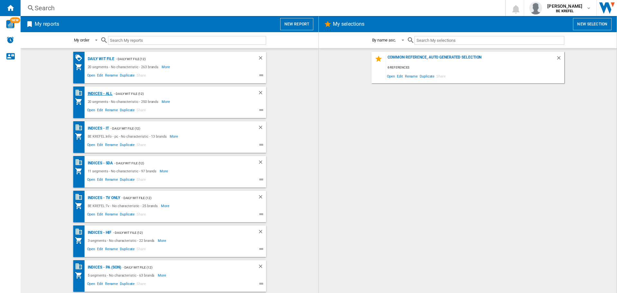  Describe the element at coordinates (262, 8) in the screenshot. I see `div: Search` at that location.